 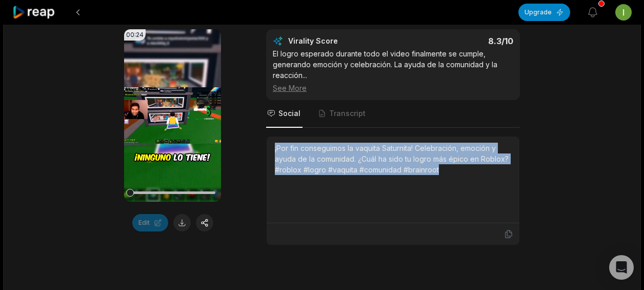 I want to click on button: Upgrade, so click(x=544, y=13).